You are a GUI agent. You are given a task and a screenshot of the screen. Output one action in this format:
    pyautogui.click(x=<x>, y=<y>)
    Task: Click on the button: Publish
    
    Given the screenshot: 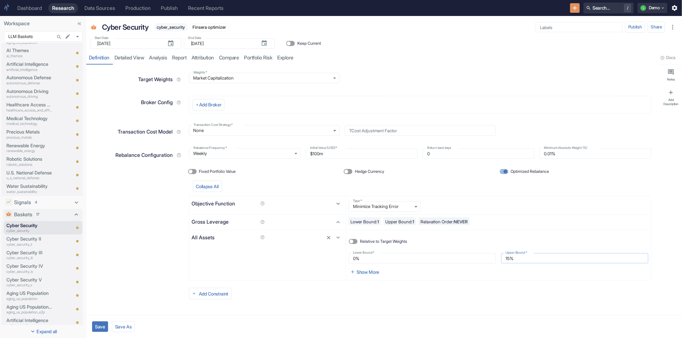 What is the action you would take?
    pyautogui.click(x=635, y=27)
    